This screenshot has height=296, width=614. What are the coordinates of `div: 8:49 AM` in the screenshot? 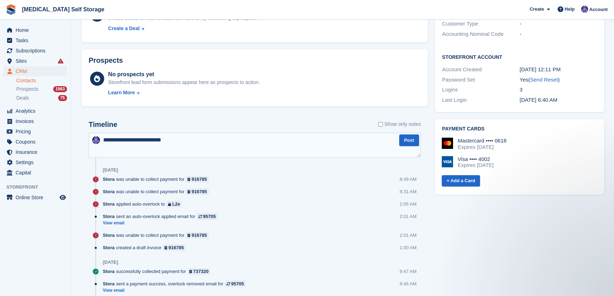 It's located at (408, 179).